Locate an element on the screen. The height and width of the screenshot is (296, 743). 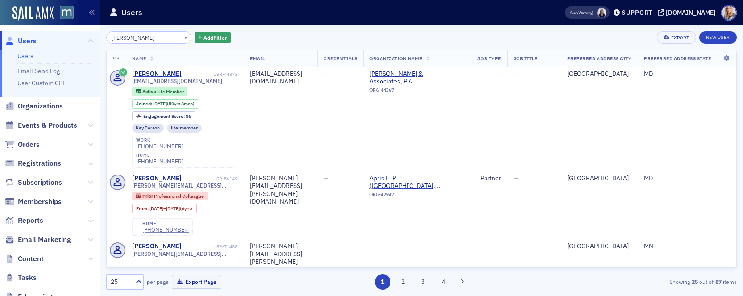
div: USR-56149 is located at coordinates (210, 178).